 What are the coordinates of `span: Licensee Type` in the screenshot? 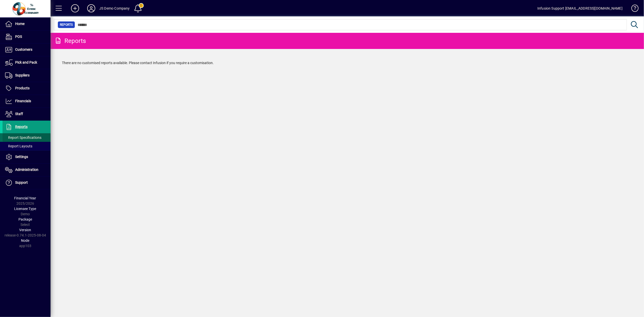 It's located at (25, 209).